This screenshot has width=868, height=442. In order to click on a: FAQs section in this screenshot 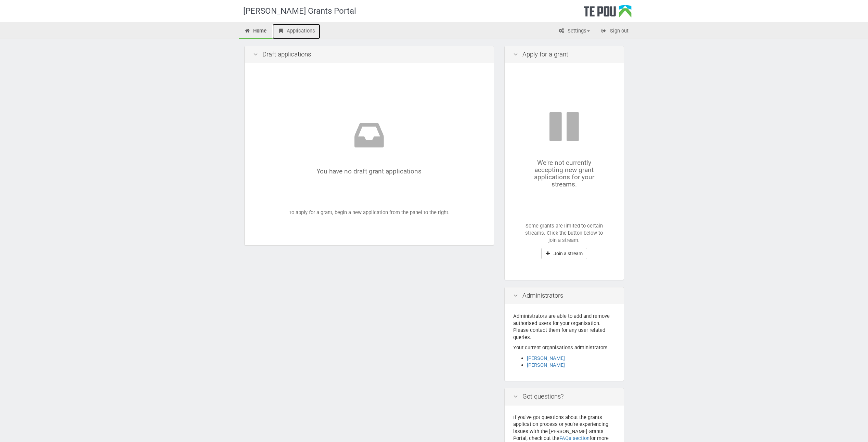, I will do `click(575, 438)`.